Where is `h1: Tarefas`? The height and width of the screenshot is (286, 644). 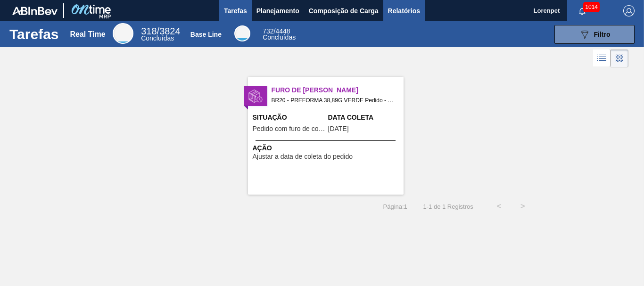 h1: Tarefas is located at coordinates (34, 34).